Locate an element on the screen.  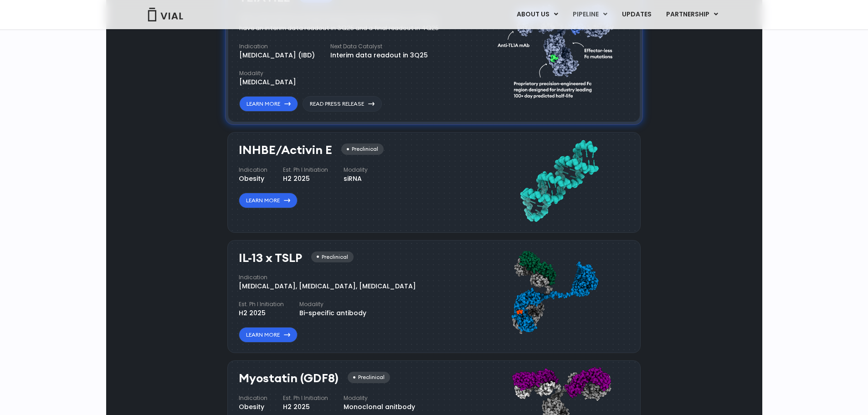
h3: IL-13 x TSLP is located at coordinates (270, 258).